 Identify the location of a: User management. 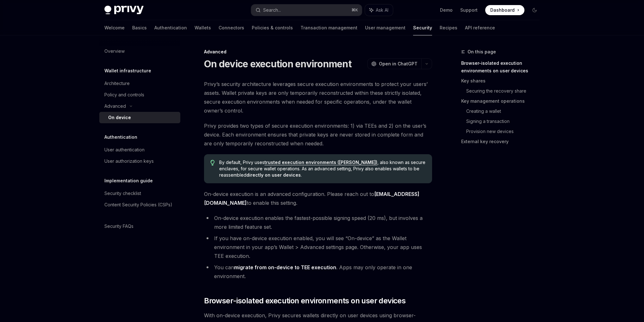
(385, 28).